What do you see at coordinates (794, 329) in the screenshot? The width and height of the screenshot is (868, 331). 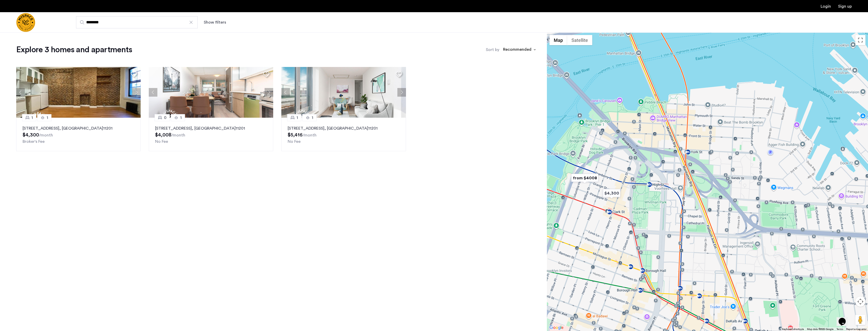 I see `button: Keyboard shortcuts` at bounding box center [794, 329].